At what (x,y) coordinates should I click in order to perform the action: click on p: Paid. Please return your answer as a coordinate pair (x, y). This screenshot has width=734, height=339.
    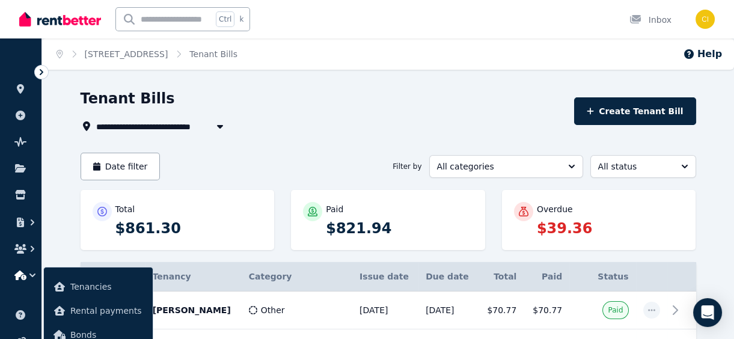
    Looking at the image, I should click on (334, 209).